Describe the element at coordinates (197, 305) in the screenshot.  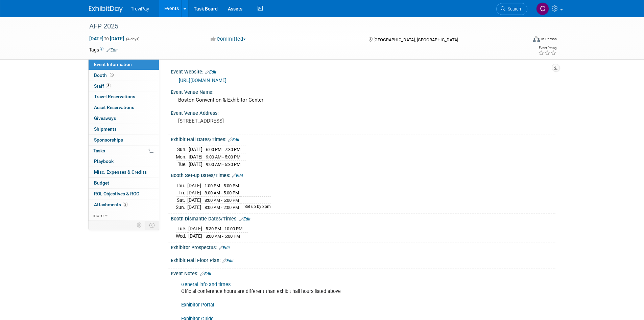
I see `a: Exhibitor Portal` at that location.